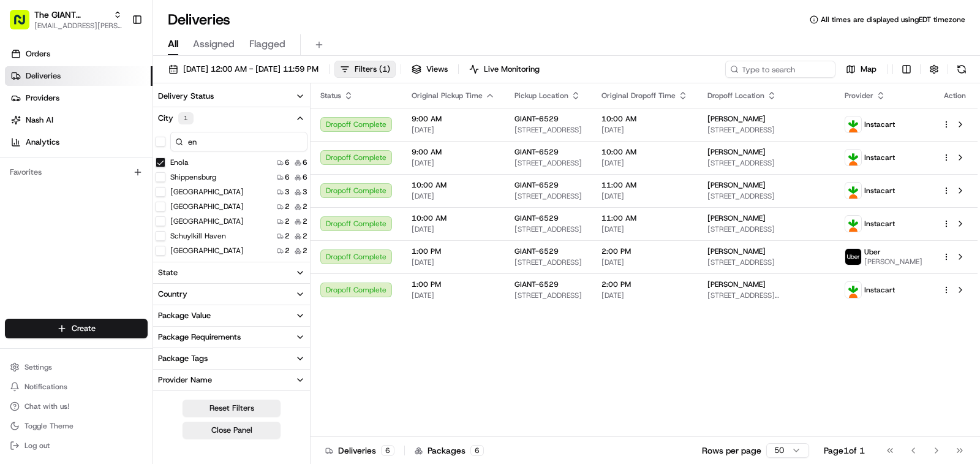 The height and width of the screenshot is (464, 980). I want to click on button: Package Tags, so click(231, 358).